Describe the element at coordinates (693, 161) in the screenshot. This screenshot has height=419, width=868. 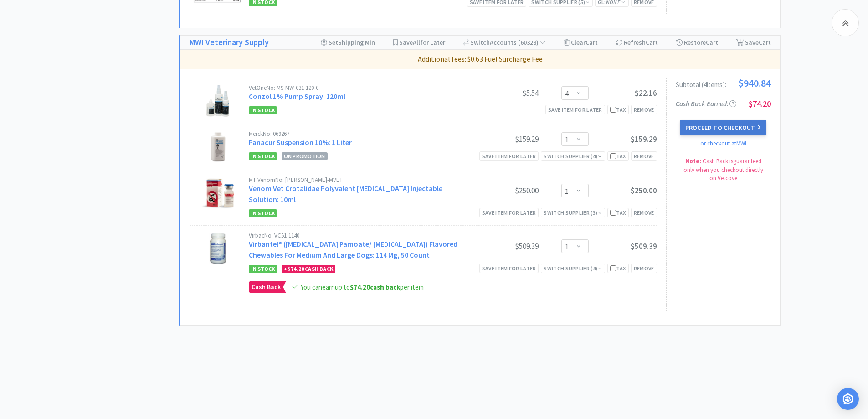
I see `strong: Note:` at that location.